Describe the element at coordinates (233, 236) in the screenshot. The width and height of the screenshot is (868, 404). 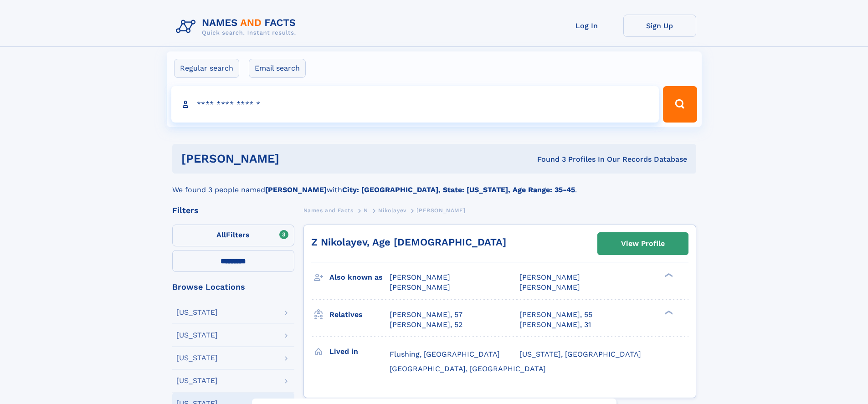
I see `label: Filters` at that location.